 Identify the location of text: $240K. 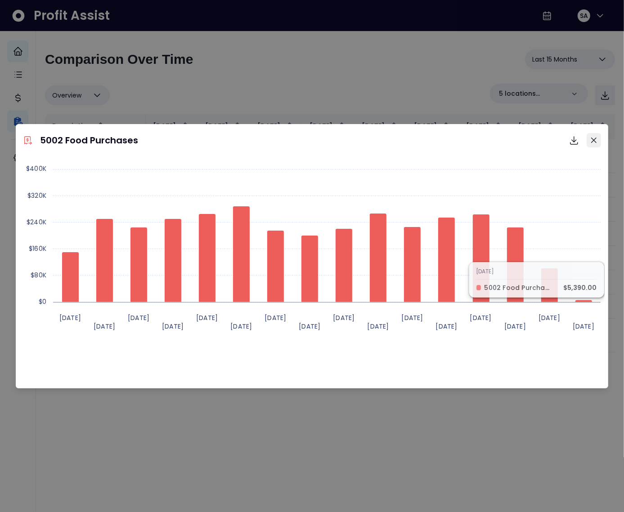
(36, 222).